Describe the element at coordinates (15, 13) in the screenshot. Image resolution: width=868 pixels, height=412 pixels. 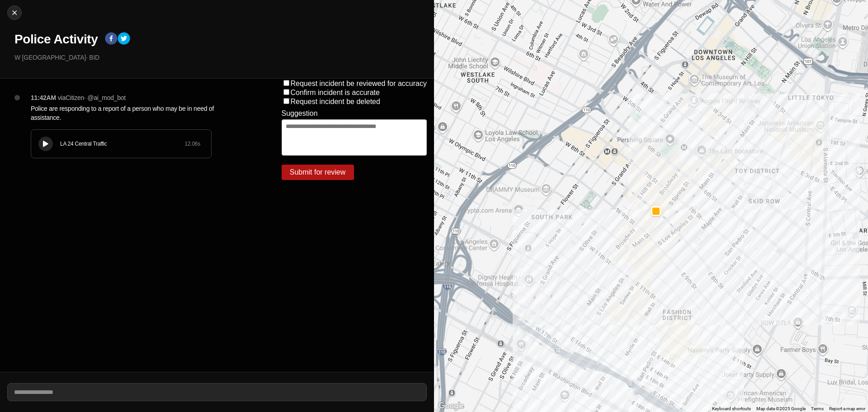
I see `img: cancel` at that location.